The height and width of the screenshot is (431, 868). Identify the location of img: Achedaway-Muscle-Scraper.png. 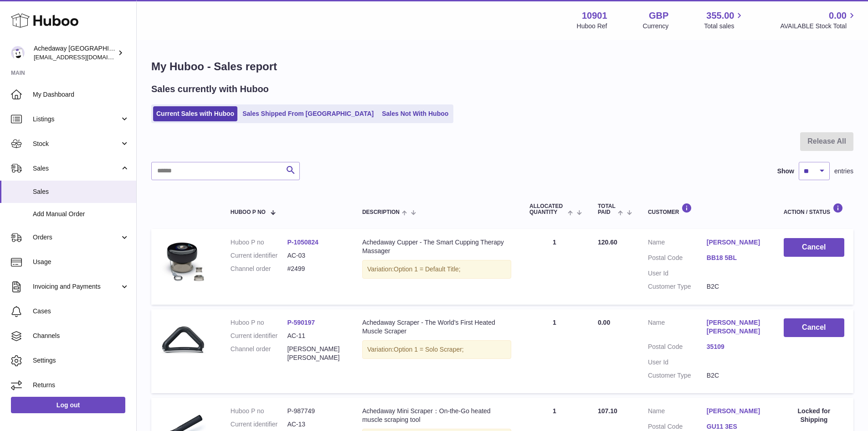
(183, 341).